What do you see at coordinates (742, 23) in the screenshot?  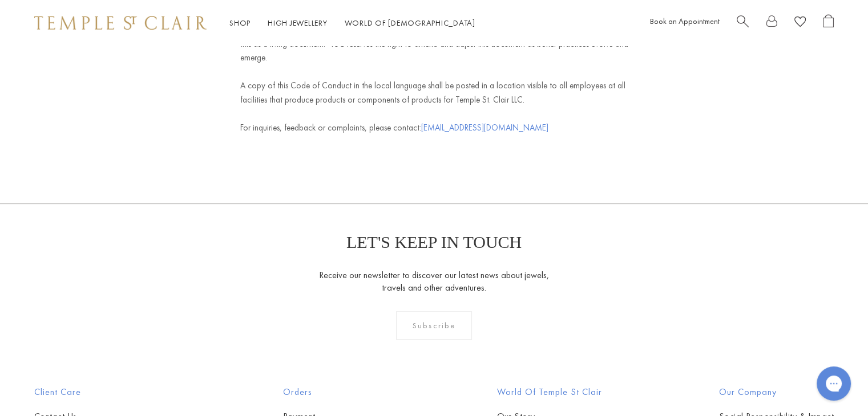 I see `a: Search` at bounding box center [742, 23].